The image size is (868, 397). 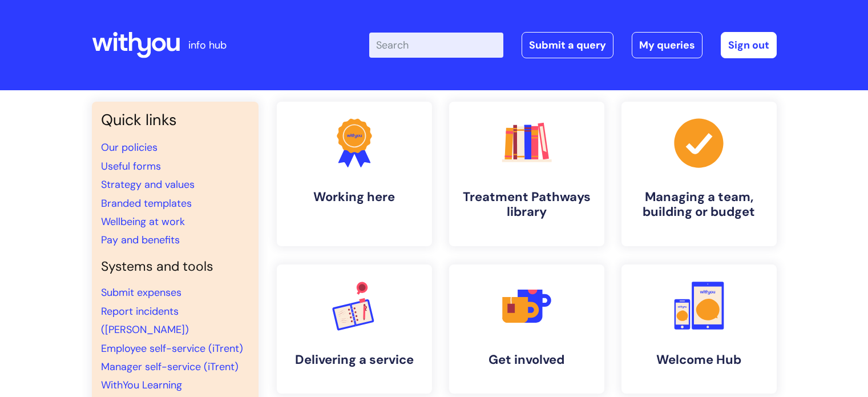 What do you see at coordinates (175, 267) in the screenshot?
I see `h4: Systems and tools` at bounding box center [175, 267].